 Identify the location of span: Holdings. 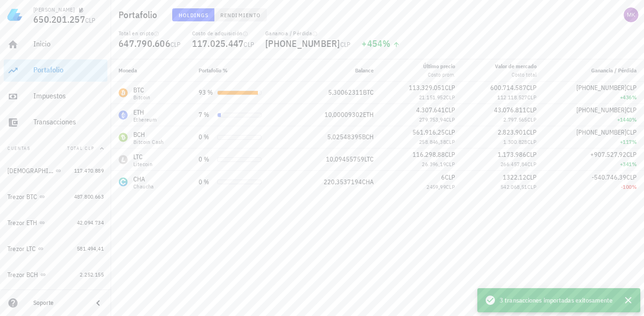
(194, 15).